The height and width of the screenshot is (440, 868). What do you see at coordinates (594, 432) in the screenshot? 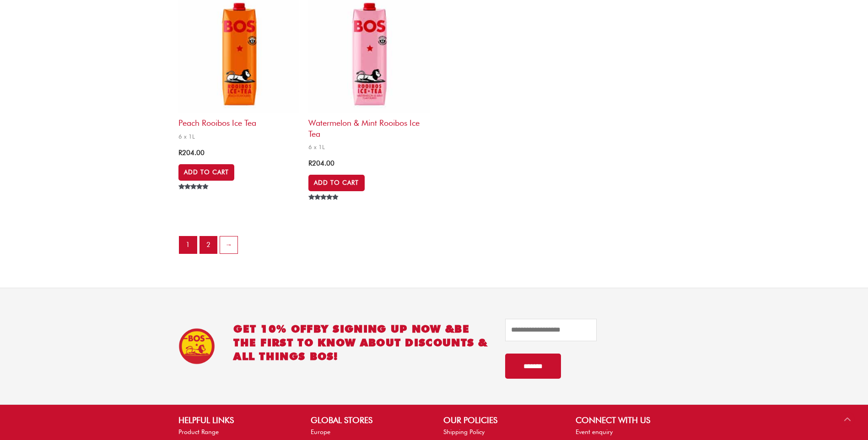
I see `a: Event enquiry` at bounding box center [594, 432].